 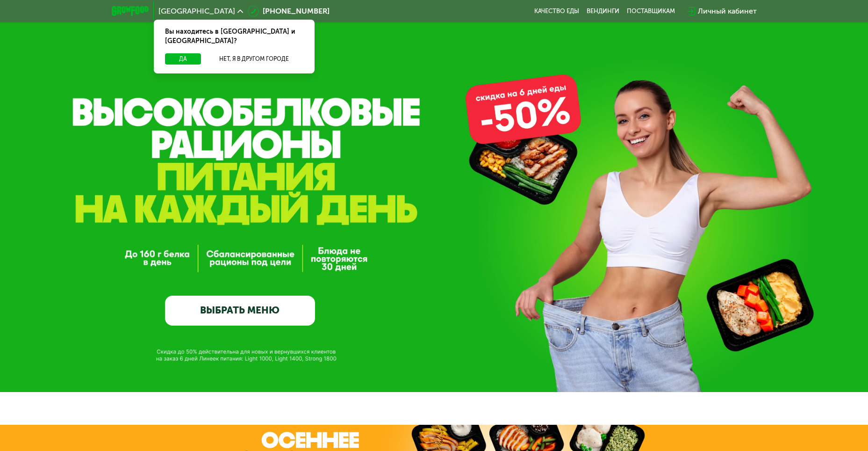 What do you see at coordinates (240, 310) in the screenshot?
I see `a: ВЫБРАТЬ МЕНЮ` at bounding box center [240, 310].